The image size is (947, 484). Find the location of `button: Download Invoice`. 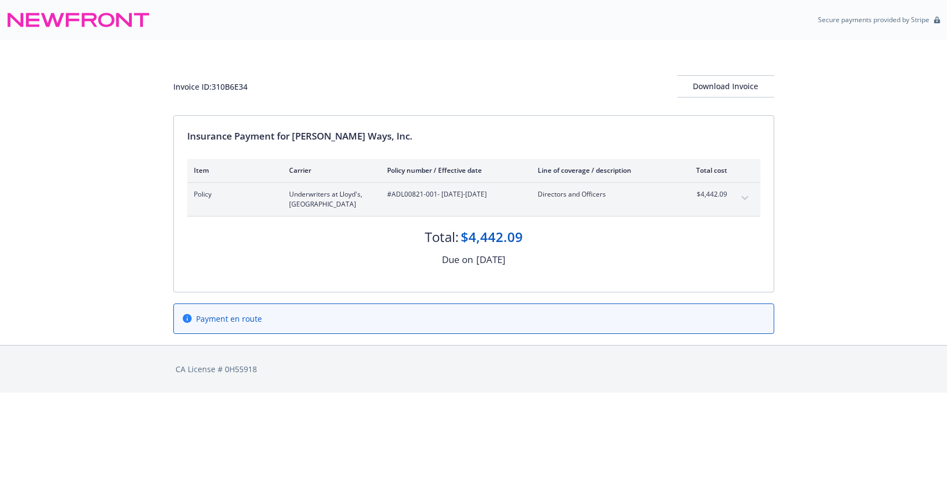

button: Download Invoice is located at coordinates (725, 86).